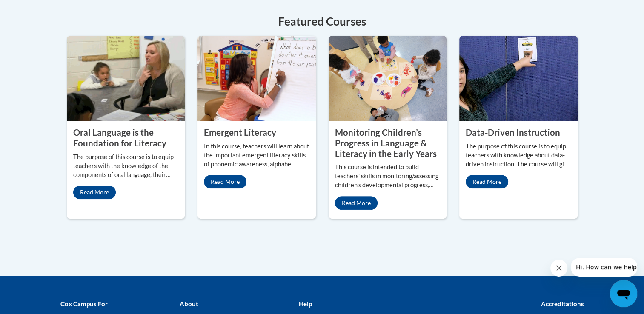  What do you see at coordinates (84, 304) in the screenshot?
I see `b: Cox Campus For` at bounding box center [84, 304].